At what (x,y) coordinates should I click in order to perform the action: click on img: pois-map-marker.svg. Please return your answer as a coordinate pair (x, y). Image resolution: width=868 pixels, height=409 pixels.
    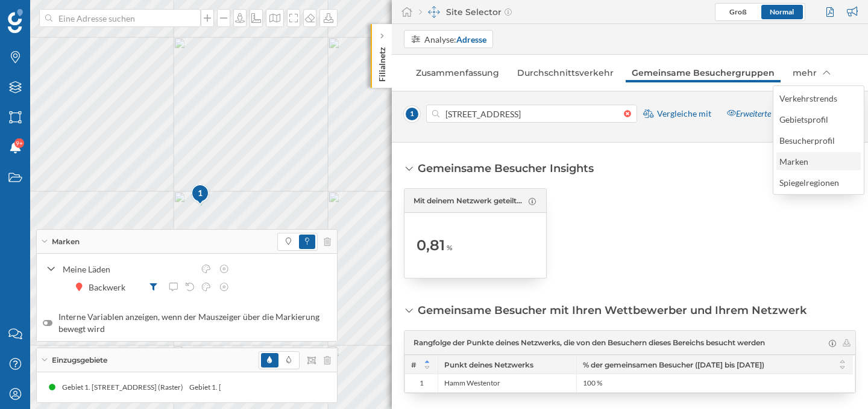
    Looking at the image, I should click on (201, 195).